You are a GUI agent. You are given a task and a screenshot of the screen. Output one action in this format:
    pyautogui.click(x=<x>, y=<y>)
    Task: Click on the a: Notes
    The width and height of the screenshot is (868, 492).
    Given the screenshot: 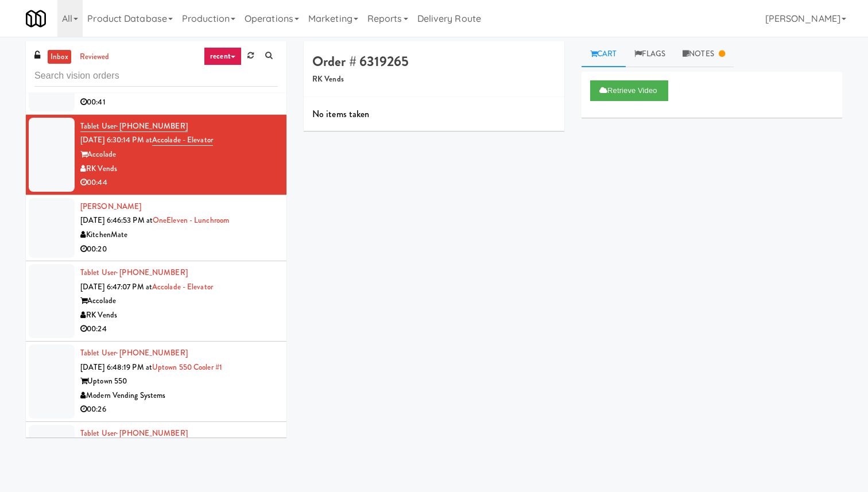 What is the action you would take?
    pyautogui.click(x=703, y=54)
    